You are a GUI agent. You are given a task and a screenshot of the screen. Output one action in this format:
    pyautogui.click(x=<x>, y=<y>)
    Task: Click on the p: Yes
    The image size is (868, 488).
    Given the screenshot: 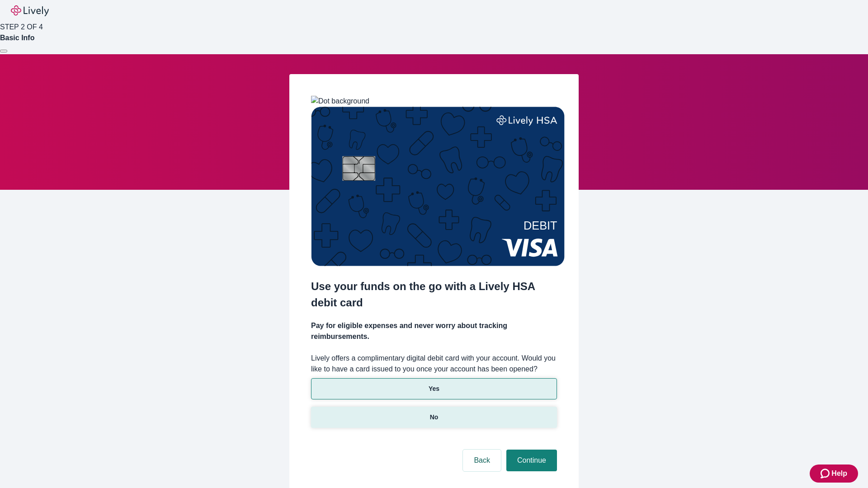 What is the action you would take?
    pyautogui.click(x=434, y=389)
    